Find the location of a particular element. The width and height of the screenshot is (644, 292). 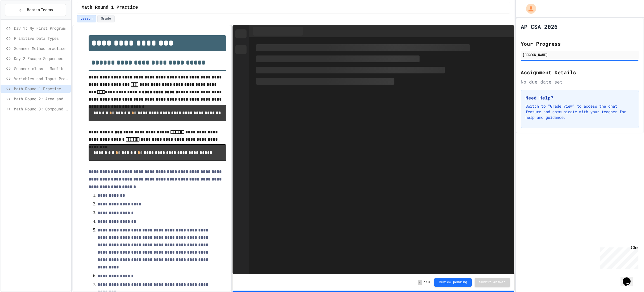

span: Math Round 2: Area and Perimeter is located at coordinates (41, 99).